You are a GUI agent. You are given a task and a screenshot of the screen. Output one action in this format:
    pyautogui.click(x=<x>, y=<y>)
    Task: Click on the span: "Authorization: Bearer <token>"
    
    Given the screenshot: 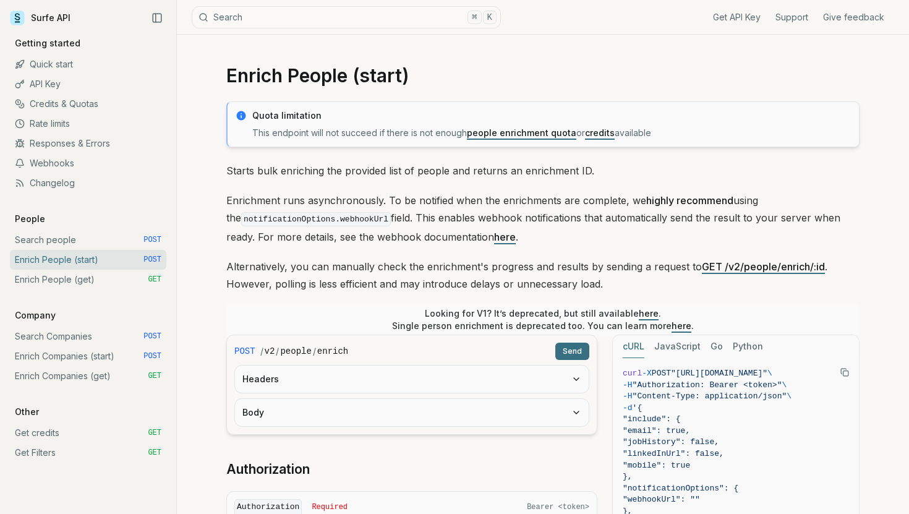 What is the action you would take?
    pyautogui.click(x=708, y=385)
    